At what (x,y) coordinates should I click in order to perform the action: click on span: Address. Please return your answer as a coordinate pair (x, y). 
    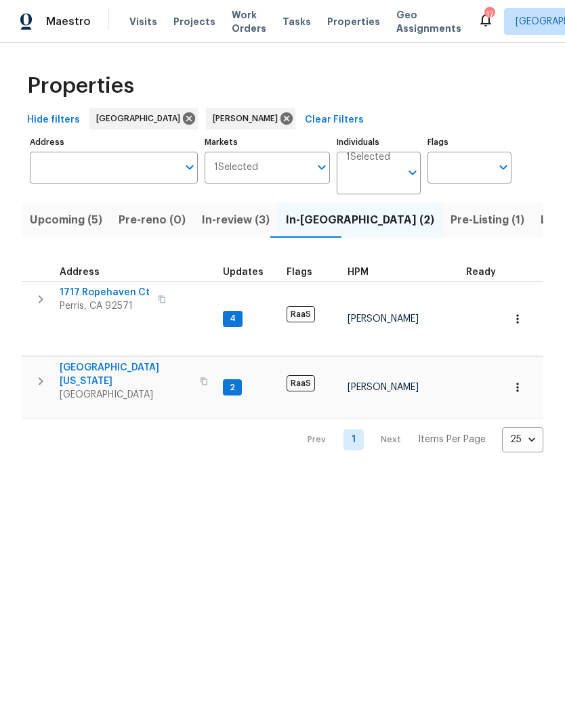
    Looking at the image, I should click on (79, 272).